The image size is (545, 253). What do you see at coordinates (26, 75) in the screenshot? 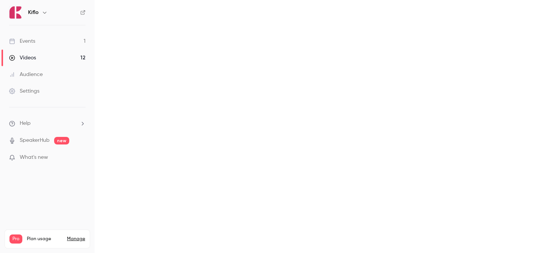
I see `div: Audience` at bounding box center [26, 75].